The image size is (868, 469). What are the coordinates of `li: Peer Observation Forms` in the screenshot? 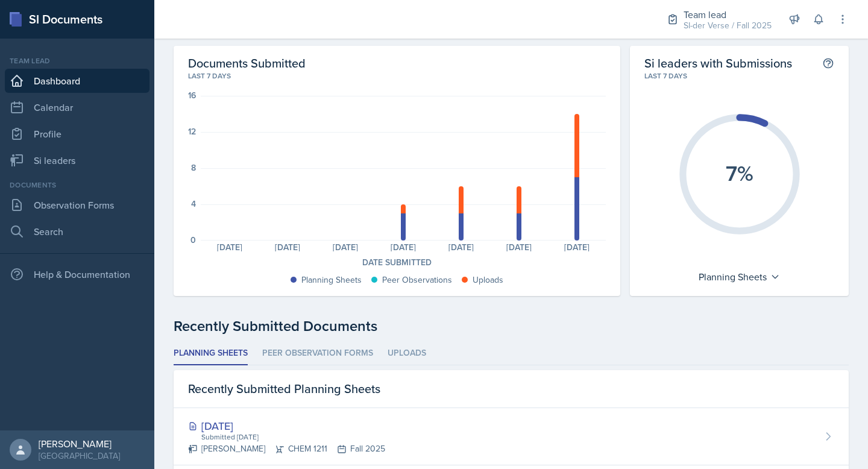 It's located at (317, 353).